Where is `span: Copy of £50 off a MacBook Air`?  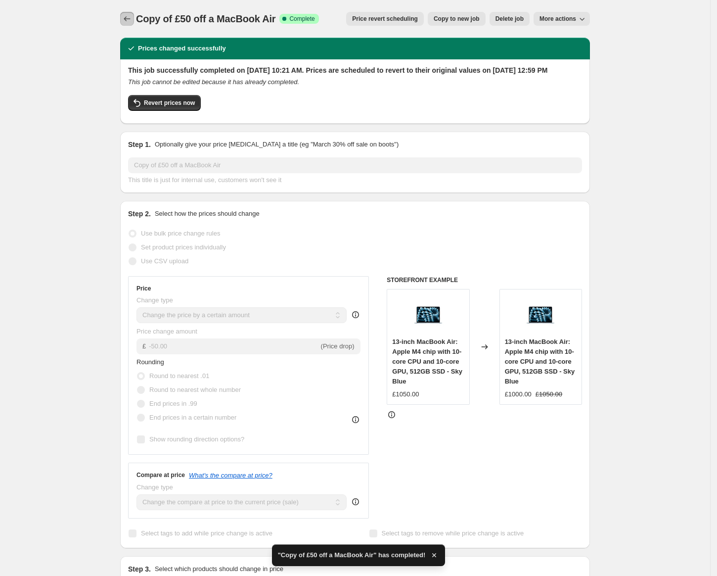
span: Copy of £50 off a MacBook Air is located at coordinates (206, 19).